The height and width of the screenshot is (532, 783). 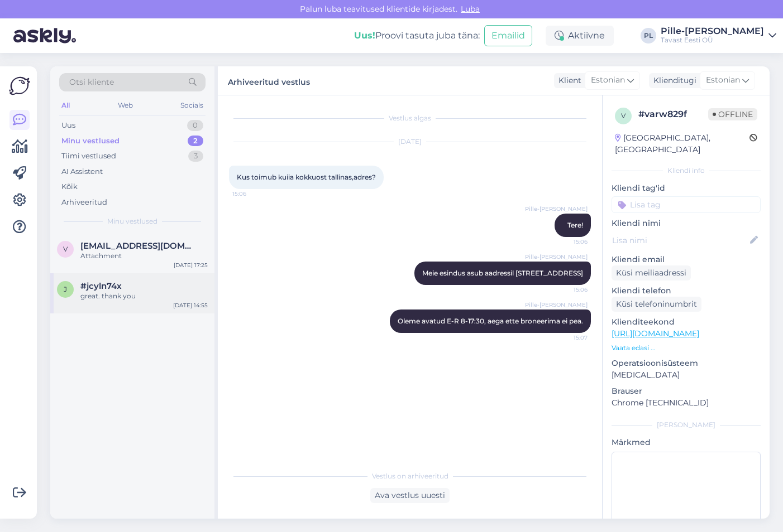 What do you see at coordinates (490, 320) in the screenshot?
I see `span: Oleme avatud E-R 8-17:30, aega ette broneerima ei pea.` at bounding box center [490, 320].